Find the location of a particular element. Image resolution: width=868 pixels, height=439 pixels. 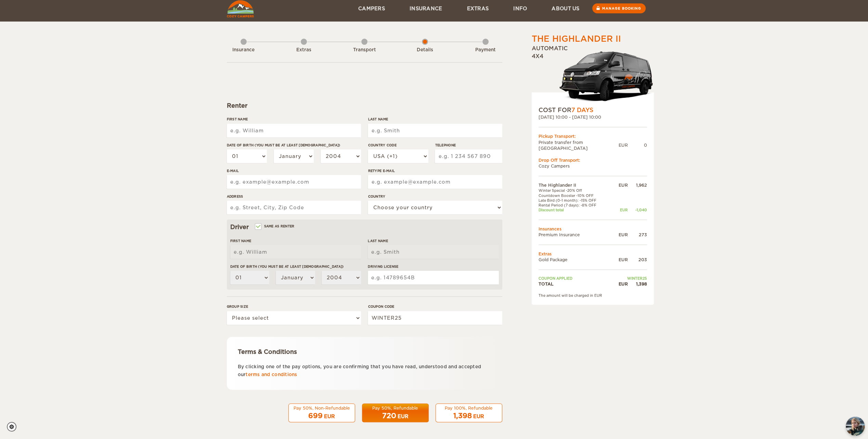

label: Address is located at coordinates (294, 197).